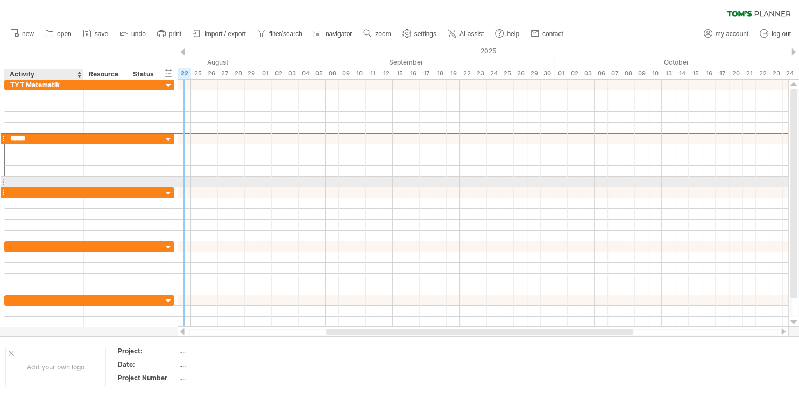  What do you see at coordinates (722, 73) in the screenshot?
I see `div: Friday, 17 October 2025` at bounding box center [722, 73].